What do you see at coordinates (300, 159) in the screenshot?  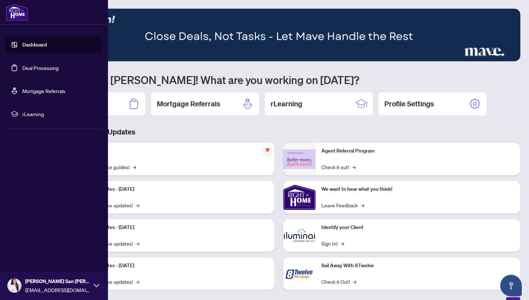 I see `img: Agent Referral Program` at bounding box center [300, 159].